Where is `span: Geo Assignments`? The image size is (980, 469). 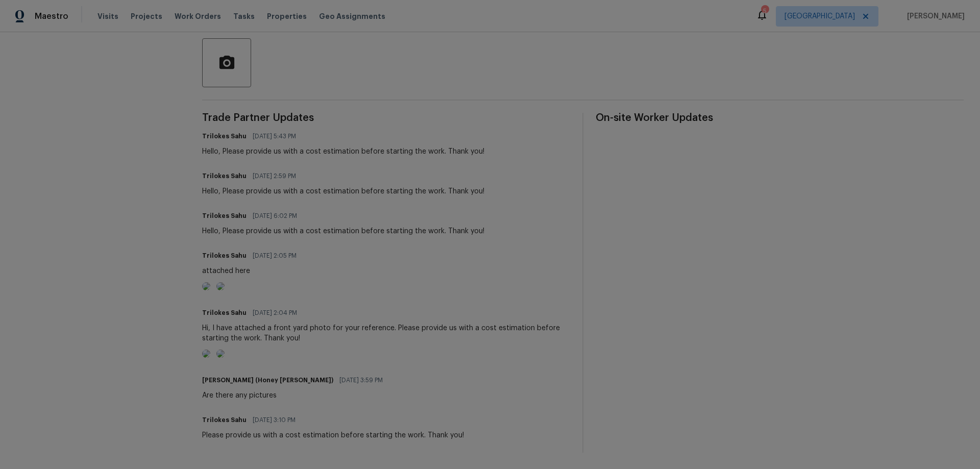
span: Geo Assignments is located at coordinates (352, 16).